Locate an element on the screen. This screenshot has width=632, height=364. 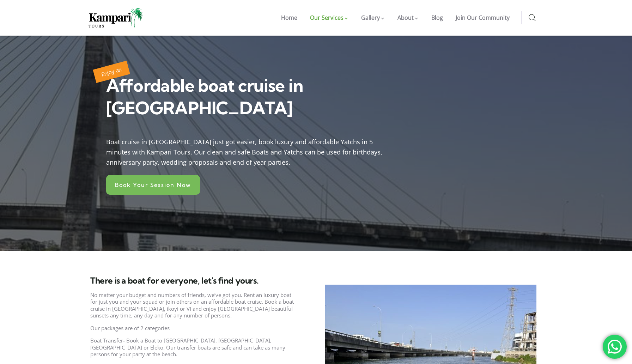
span: About is located at coordinates (406, 18).